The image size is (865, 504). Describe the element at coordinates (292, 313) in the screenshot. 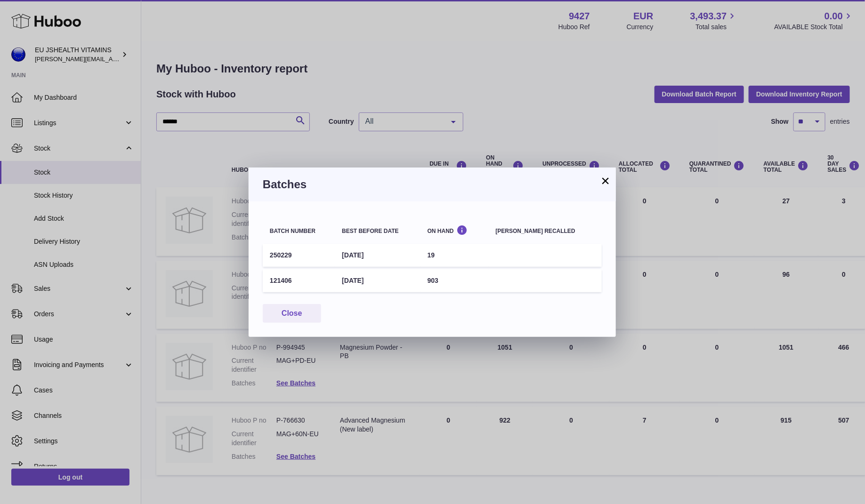

I see `button: Close` at that location.